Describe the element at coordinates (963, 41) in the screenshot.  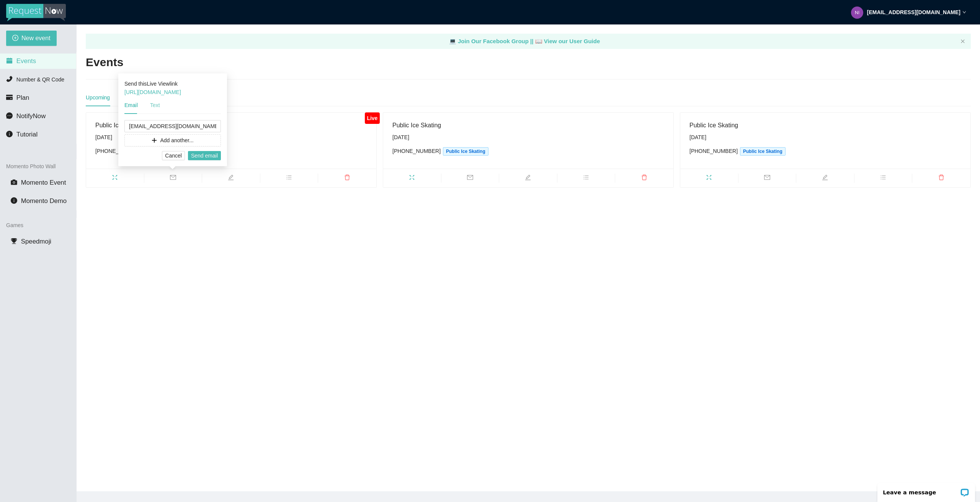
I see `span: close` at that location.